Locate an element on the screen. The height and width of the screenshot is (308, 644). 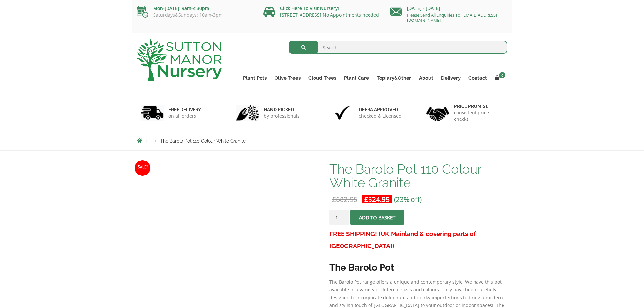
p: checked & Licensed is located at coordinates (381, 116).